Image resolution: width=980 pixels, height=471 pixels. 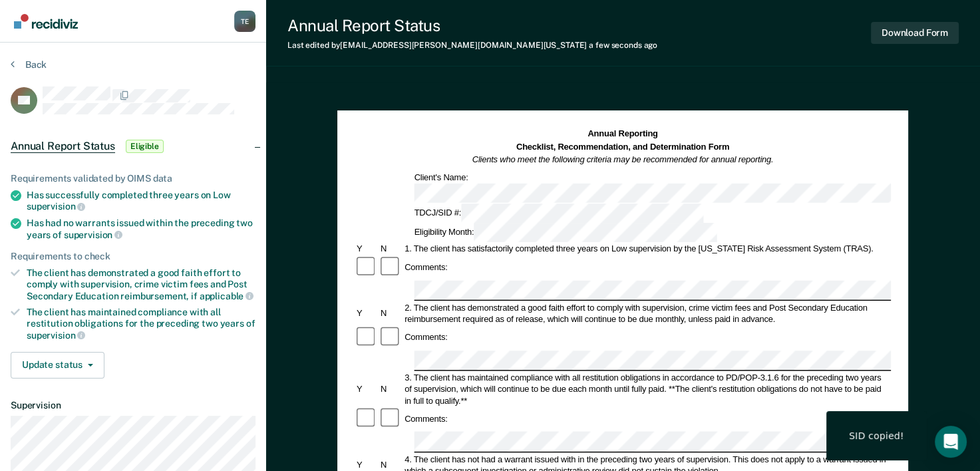 I want to click on span: applicable, so click(x=226, y=296).